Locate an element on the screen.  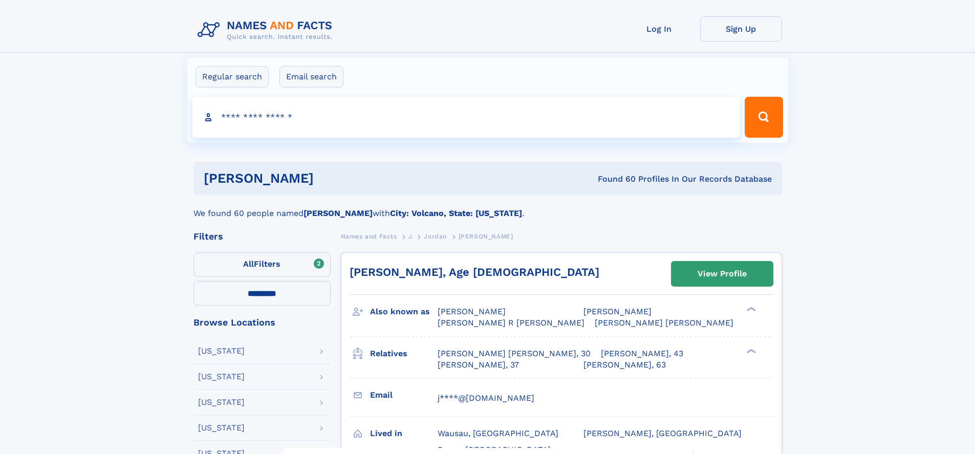
h3: Relatives is located at coordinates (404, 354).